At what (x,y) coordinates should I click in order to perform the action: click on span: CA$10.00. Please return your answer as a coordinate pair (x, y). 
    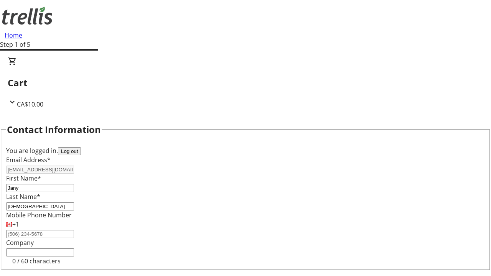
    Looking at the image, I should click on (30, 104).